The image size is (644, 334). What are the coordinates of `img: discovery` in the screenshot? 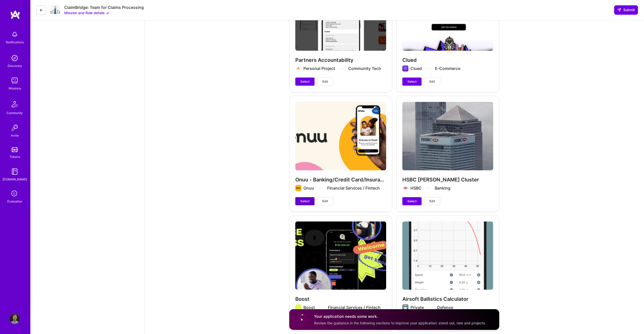 It's located at (15, 58).